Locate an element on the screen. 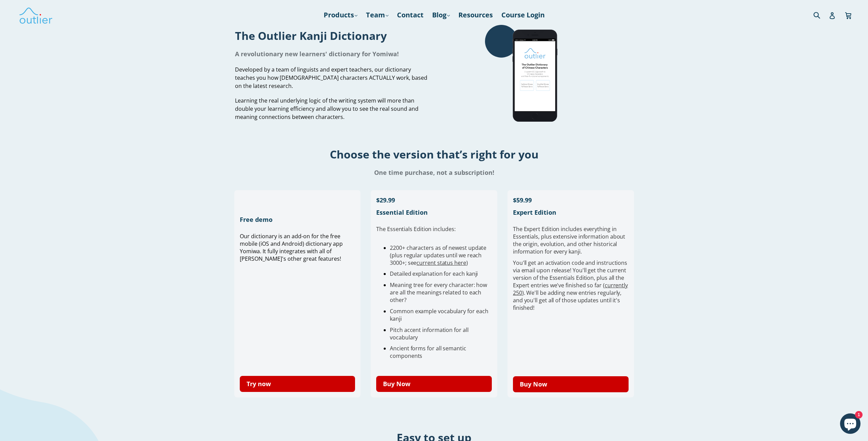 The image size is (868, 441). a: Team is located at coordinates (377, 15).